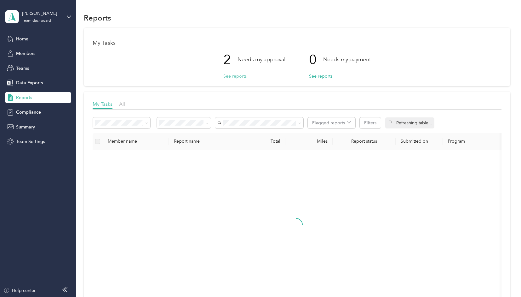  I want to click on th: Submitted on, so click(420, 141).